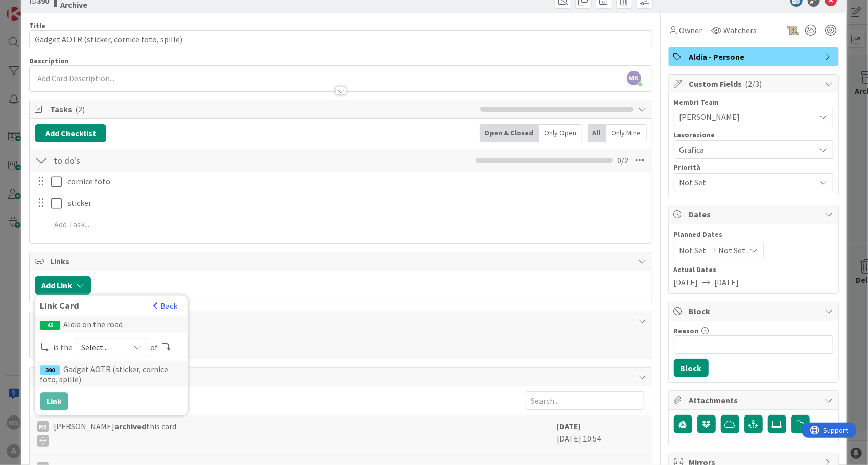 This screenshot has height=465, width=868. Describe the element at coordinates (165, 160) in the screenshot. I see `input: Add Checklist...` at that location.